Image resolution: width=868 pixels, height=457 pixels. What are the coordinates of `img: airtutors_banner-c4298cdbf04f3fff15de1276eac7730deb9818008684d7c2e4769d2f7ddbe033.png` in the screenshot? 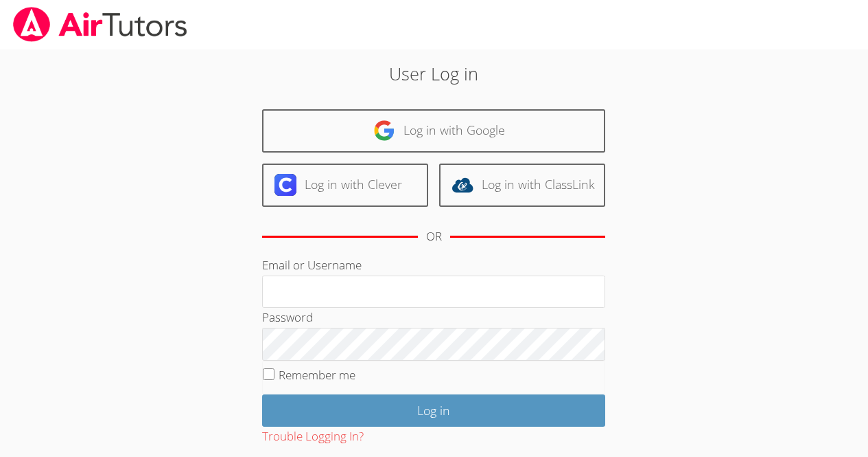 It's located at (100, 24).